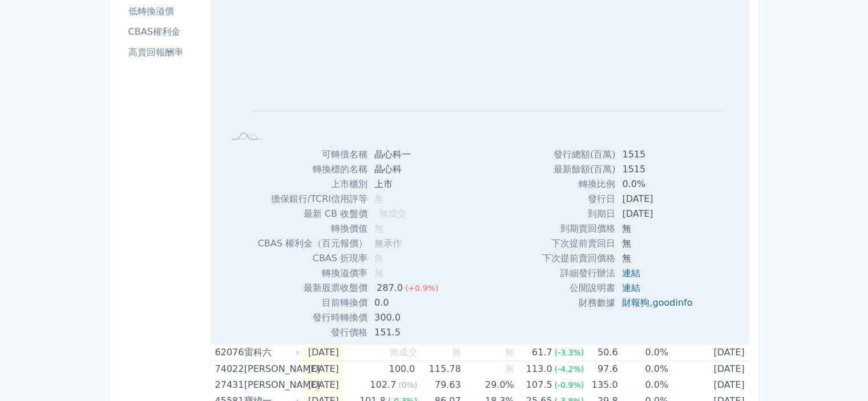 This screenshot has width=868, height=401. Describe the element at coordinates (313, 229) in the screenshot. I see `td: 轉換價值` at that location.